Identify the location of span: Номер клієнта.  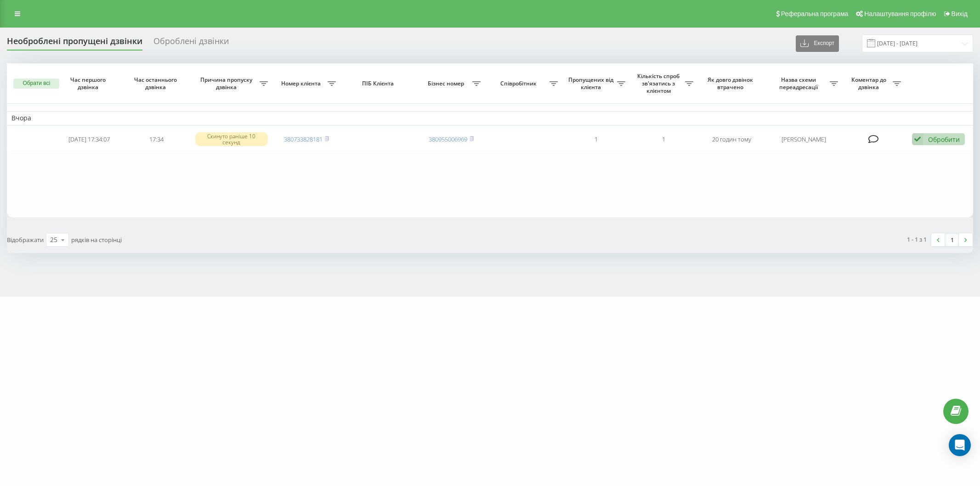
(302, 83).